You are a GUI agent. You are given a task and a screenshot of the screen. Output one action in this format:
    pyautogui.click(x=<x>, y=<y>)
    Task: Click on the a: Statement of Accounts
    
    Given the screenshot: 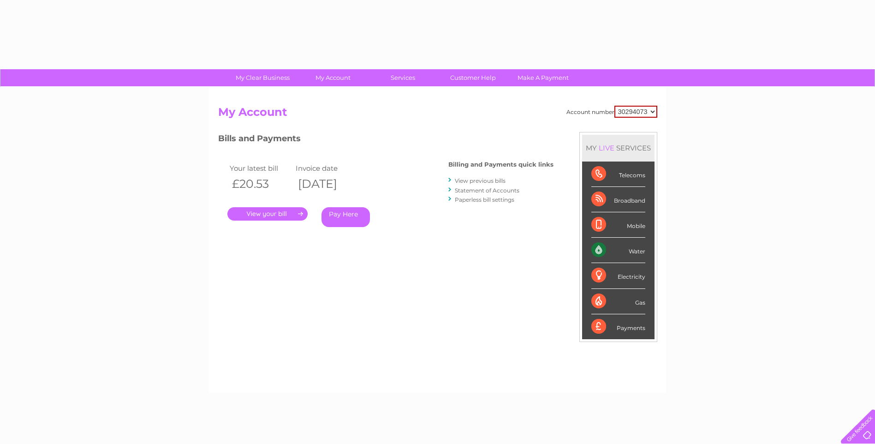 What is the action you would take?
    pyautogui.click(x=487, y=190)
    